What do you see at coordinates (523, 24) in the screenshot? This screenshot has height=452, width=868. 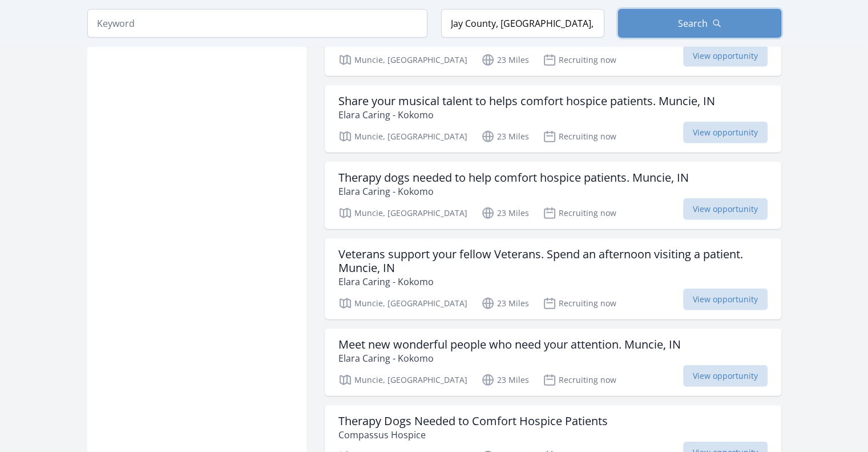 I see `input: Location` at bounding box center [523, 24].